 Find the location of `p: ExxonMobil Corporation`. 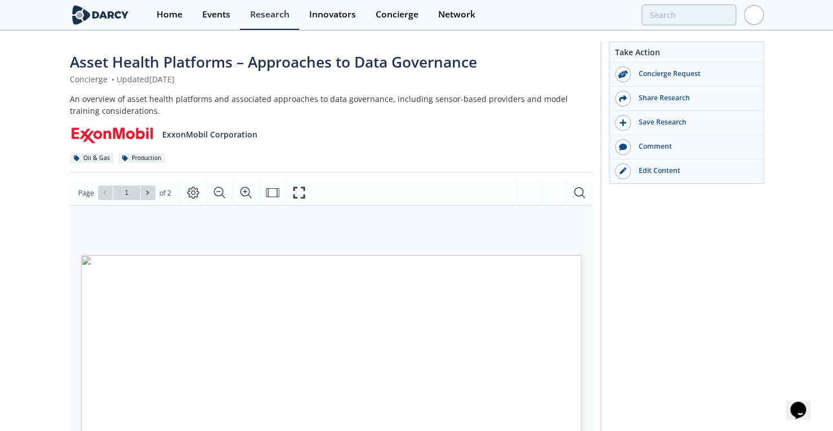

p: ExxonMobil Corporation is located at coordinates (210, 134).